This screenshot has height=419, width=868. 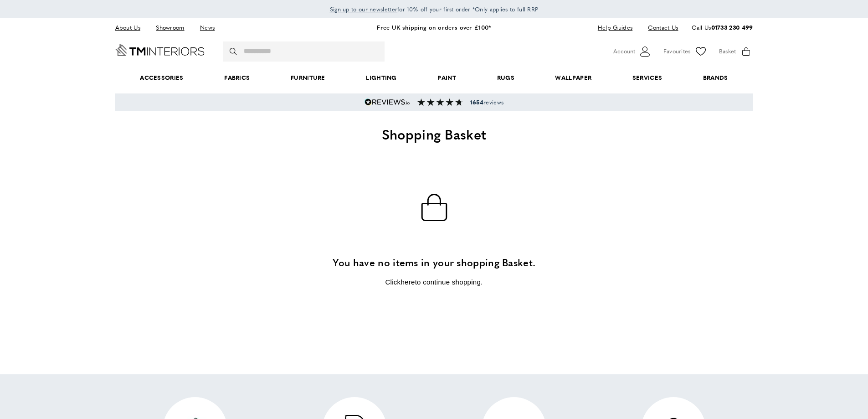 What do you see at coordinates (434, 27) in the screenshot?
I see `a: Free UK shipping on orders over £100*` at bounding box center [434, 27].